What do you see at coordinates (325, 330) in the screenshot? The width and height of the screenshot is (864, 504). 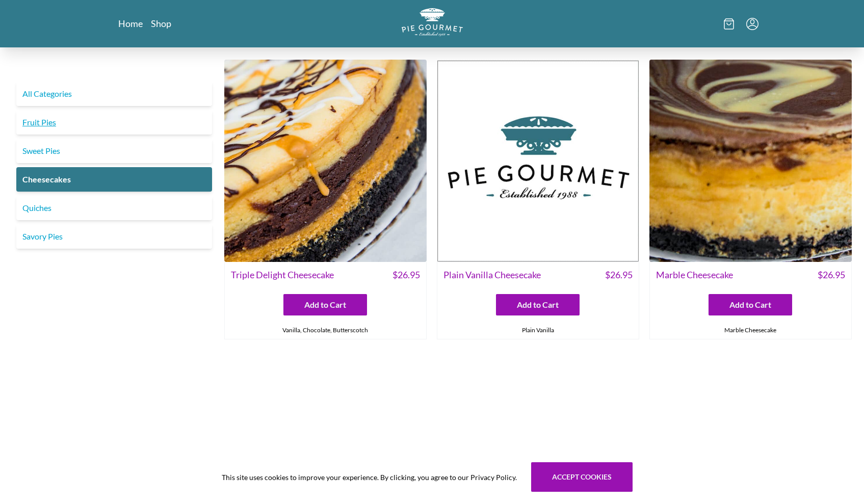 I see `div: Vanilla, Chocolate, Butterscotch` at bounding box center [325, 330].